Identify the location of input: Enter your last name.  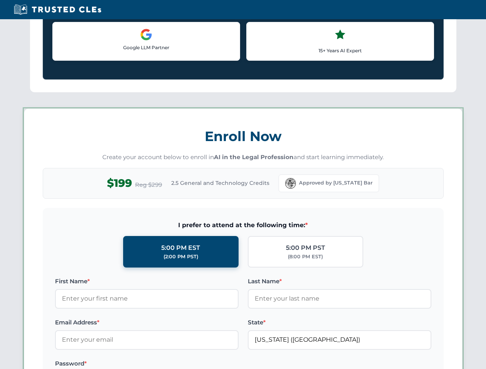
(339, 299).